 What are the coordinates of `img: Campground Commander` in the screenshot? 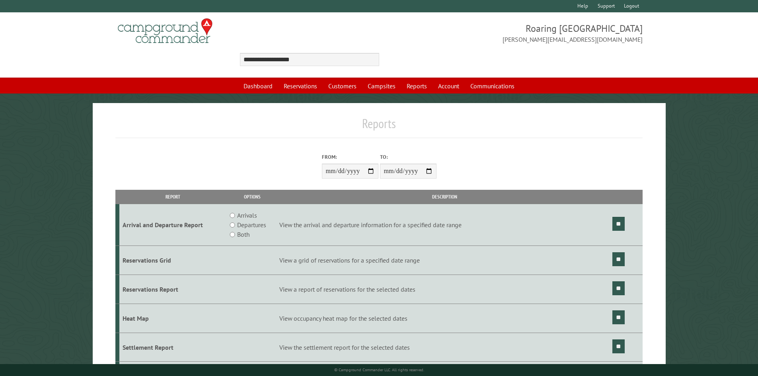 It's located at (165, 31).